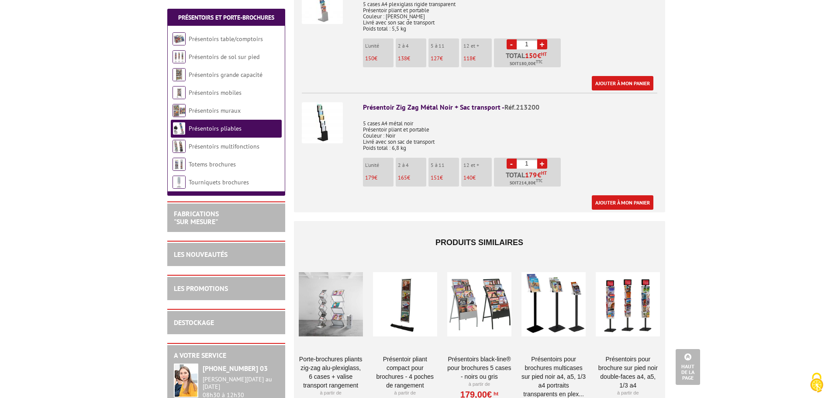 The width and height of the screenshot is (832, 398). Describe the element at coordinates (322, 123) in the screenshot. I see `img: Présentoir Zig Zag Métal Noir + Sac transport` at that location.